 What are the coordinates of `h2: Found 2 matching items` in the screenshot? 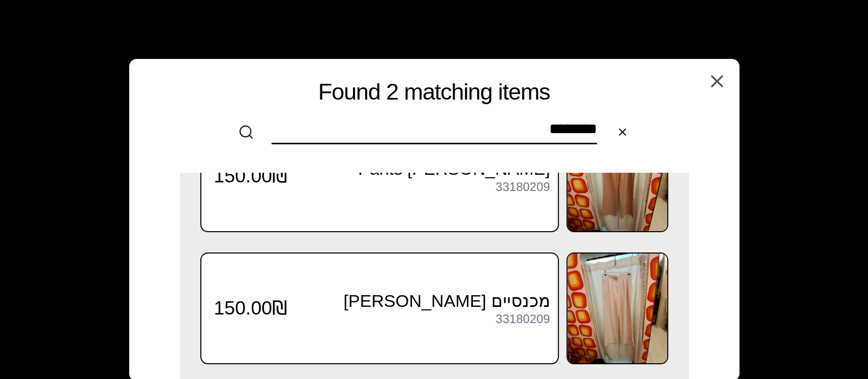 It's located at (434, 92).